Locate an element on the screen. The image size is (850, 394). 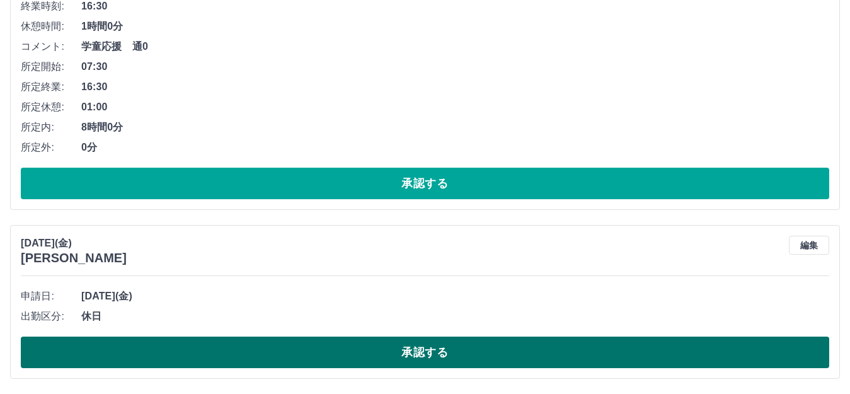
span: 申請日: is located at coordinates (51, 296).